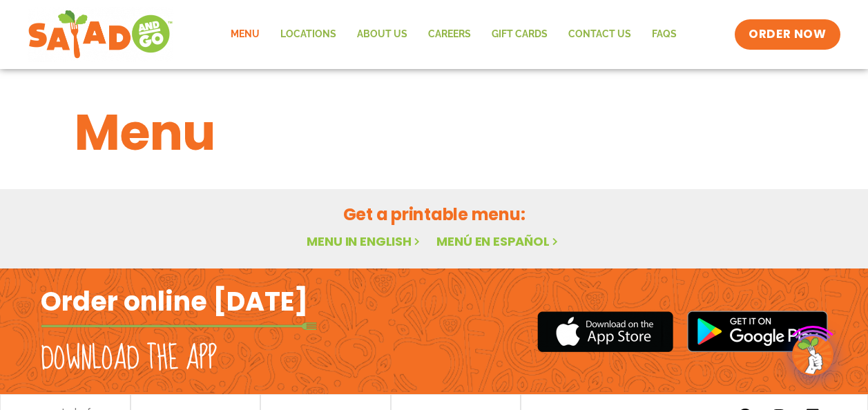  I want to click on h2: Download the app, so click(128, 359).